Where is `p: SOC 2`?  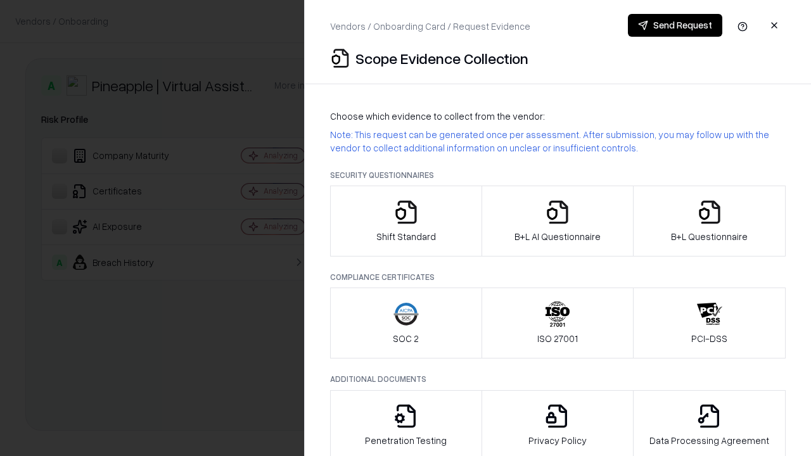 p: SOC 2 is located at coordinates (405, 338).